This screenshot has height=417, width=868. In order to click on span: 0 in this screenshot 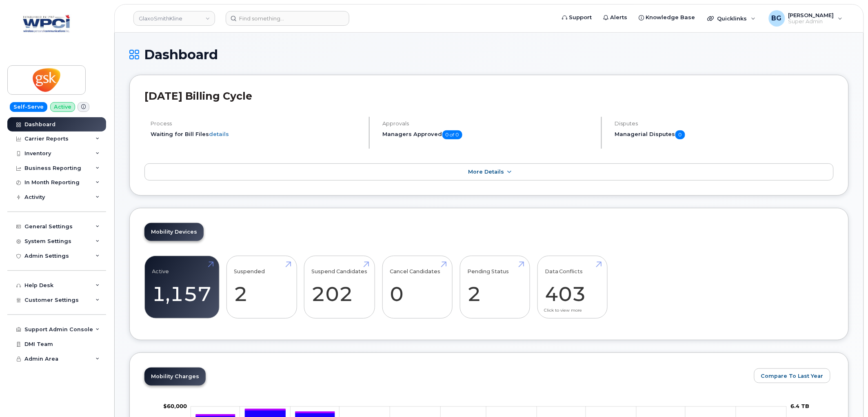, I will do `click(680, 135)`.